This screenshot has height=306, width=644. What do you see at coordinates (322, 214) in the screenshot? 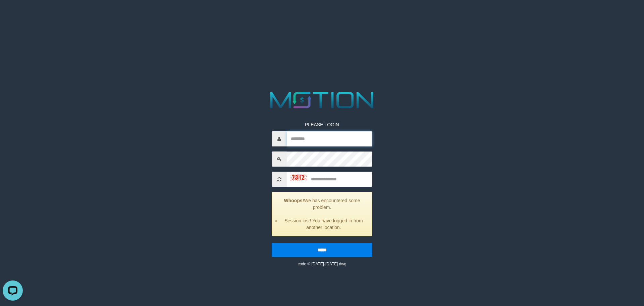
I see `div: We has encountered some problem.` at bounding box center [322, 214].